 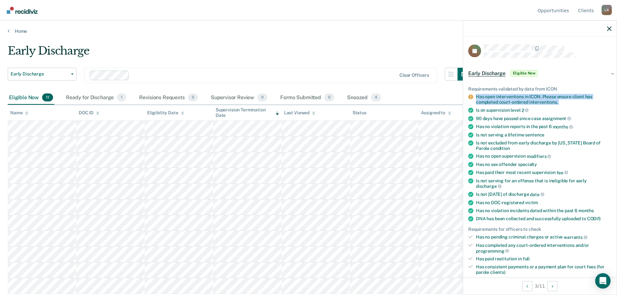 What do you see at coordinates (607, 10) in the screenshot?
I see `div: L R` at bounding box center [607, 10].